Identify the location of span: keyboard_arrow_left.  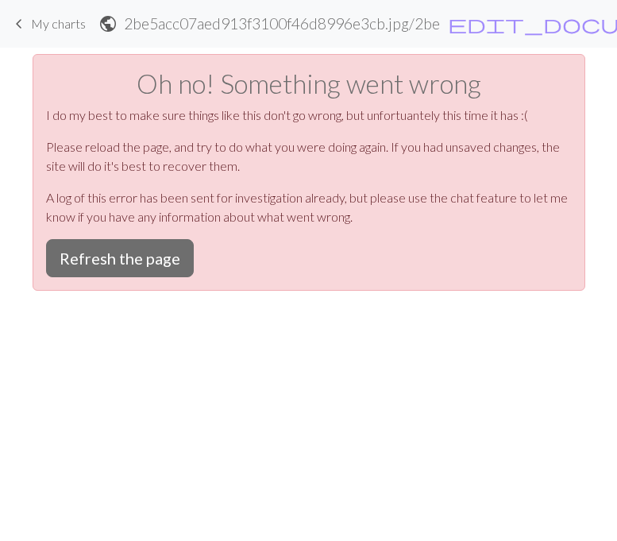
(19, 24).